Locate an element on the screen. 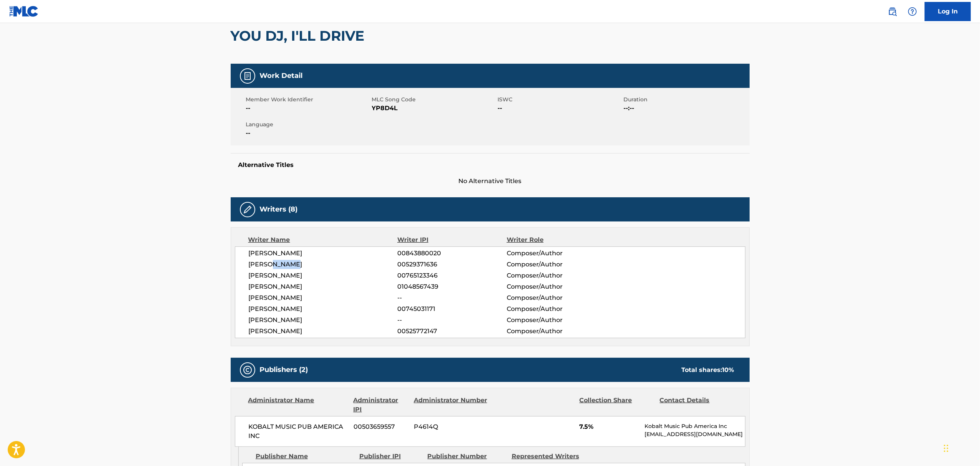  span: 00745031171 is located at coordinates (452, 309).